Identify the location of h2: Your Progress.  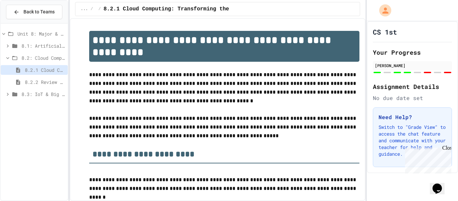
(412, 52).